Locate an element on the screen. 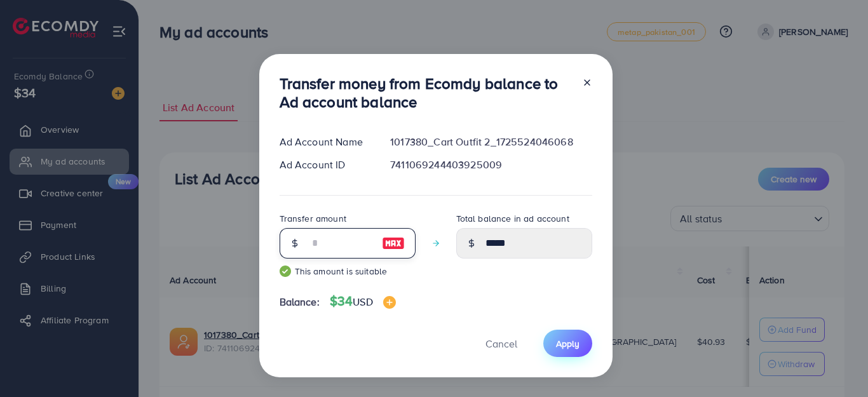  button: Cancel is located at coordinates (501, 343).